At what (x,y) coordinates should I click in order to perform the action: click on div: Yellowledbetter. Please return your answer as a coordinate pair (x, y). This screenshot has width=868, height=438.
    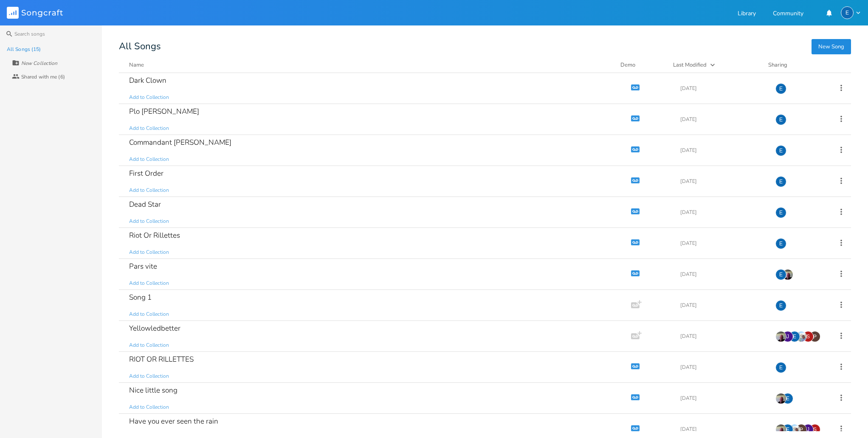
    Looking at the image, I should click on (155, 328).